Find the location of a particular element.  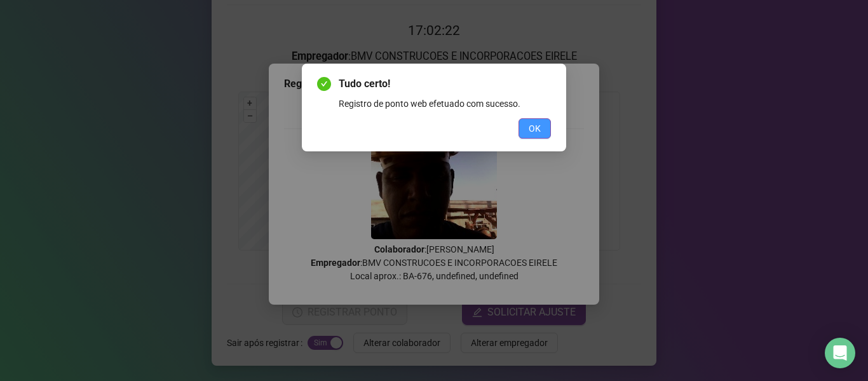

span: OK is located at coordinates (535, 128).